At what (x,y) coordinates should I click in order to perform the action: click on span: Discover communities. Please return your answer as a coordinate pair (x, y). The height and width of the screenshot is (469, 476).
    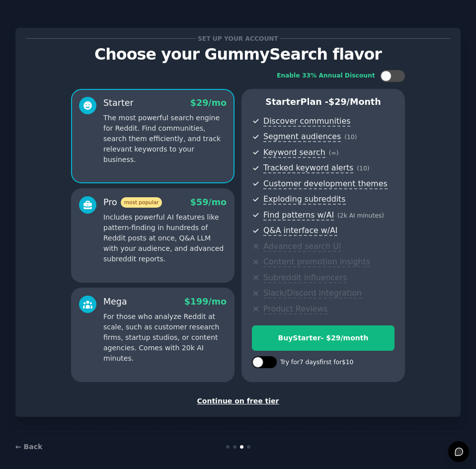
    Looking at the image, I should click on (306, 121).